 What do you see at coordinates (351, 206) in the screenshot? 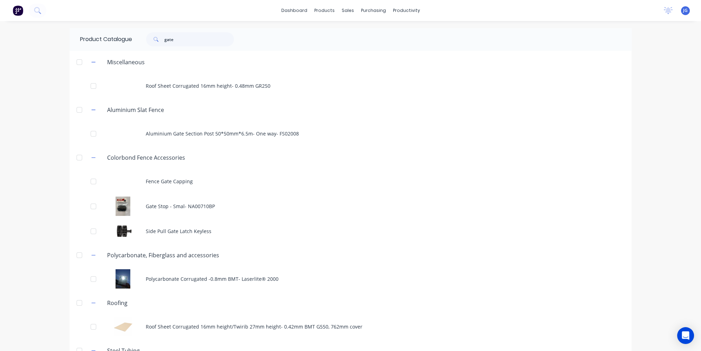
I see `div: Gate Stop - Smal- NA00710BPGate Stop - Smal- NA00710BP` at bounding box center [351, 206].